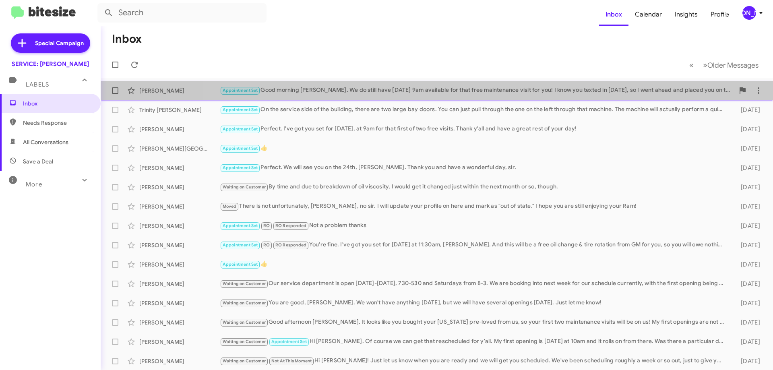  Describe the element at coordinates (686, 14) in the screenshot. I see `span: Insights` at that location.